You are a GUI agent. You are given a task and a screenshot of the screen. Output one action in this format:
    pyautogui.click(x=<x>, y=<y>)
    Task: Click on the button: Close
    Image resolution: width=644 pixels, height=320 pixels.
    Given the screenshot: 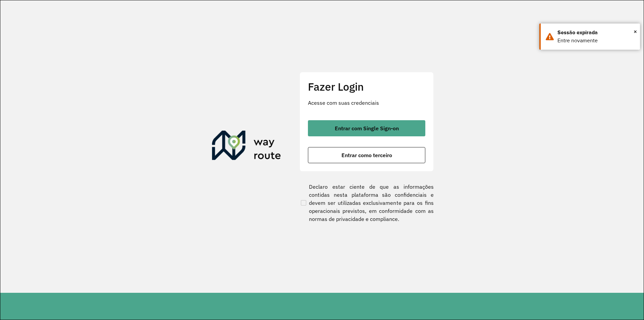 What is the action you would take?
    pyautogui.click(x=636, y=32)
    